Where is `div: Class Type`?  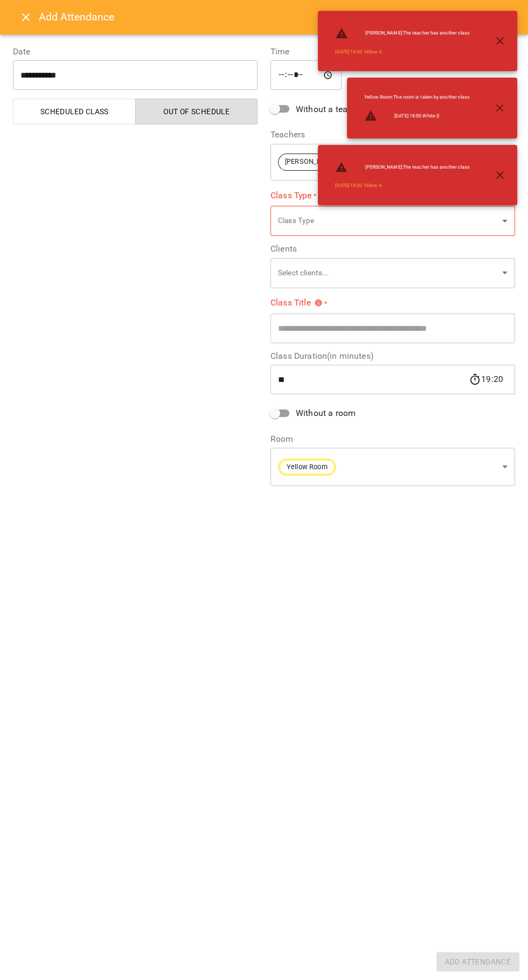 div: Class Type is located at coordinates (393, 221).